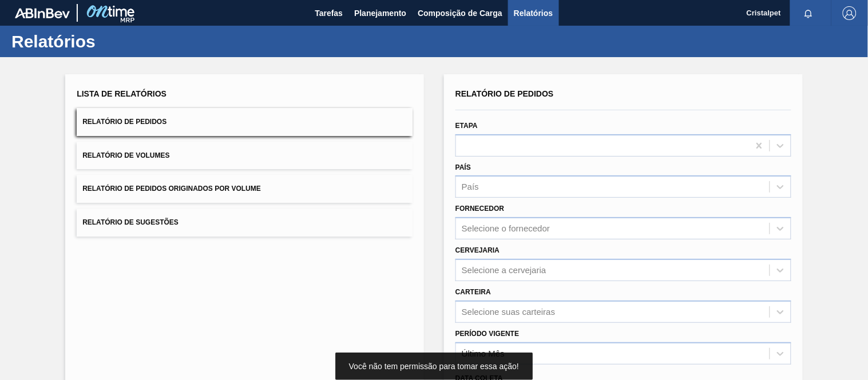 The height and width of the screenshot is (380, 868). Describe the element at coordinates (504, 270) in the screenshot. I see `div: Selecione a cervejaria` at that location.